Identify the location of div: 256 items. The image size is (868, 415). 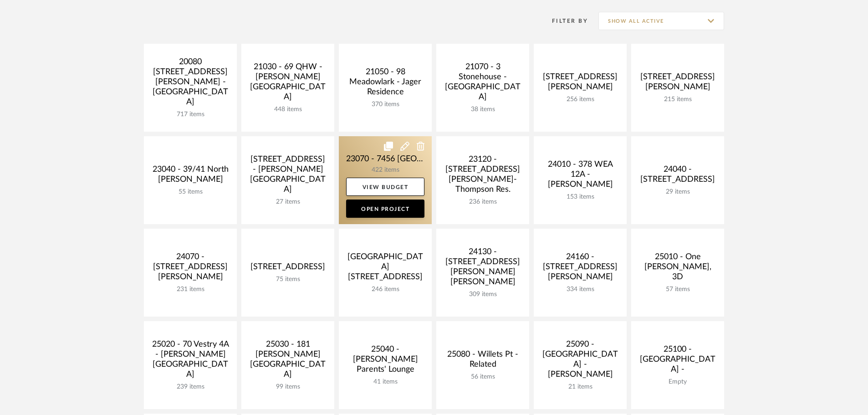
(580, 99).